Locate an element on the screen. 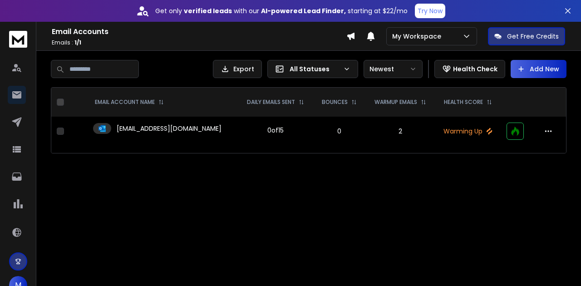  p: Health Check is located at coordinates (476, 69).